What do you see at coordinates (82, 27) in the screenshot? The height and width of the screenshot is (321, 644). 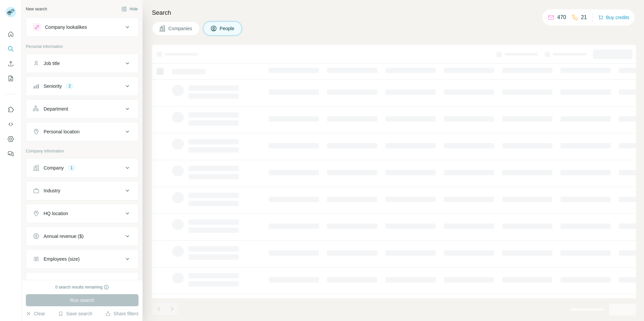 I see `button: Company lookalikes` at bounding box center [82, 27].